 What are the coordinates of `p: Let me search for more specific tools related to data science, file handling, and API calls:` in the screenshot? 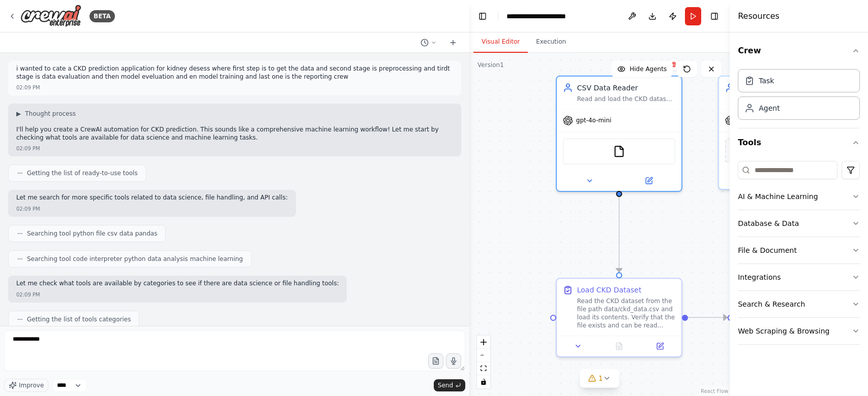 It's located at (152, 198).